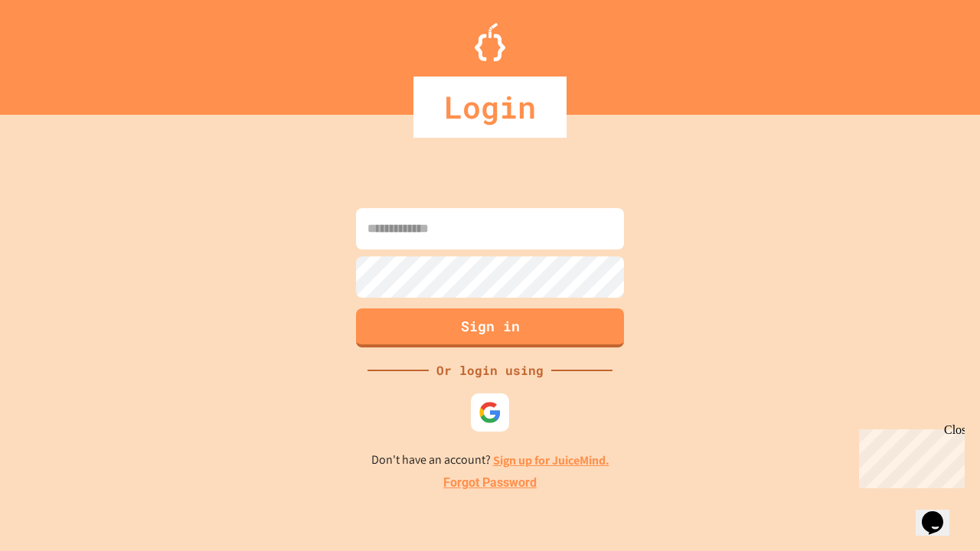 Image resolution: width=980 pixels, height=551 pixels. Describe the element at coordinates (56, 51) in the screenshot. I see `div: Chat with us now!Close` at that location.